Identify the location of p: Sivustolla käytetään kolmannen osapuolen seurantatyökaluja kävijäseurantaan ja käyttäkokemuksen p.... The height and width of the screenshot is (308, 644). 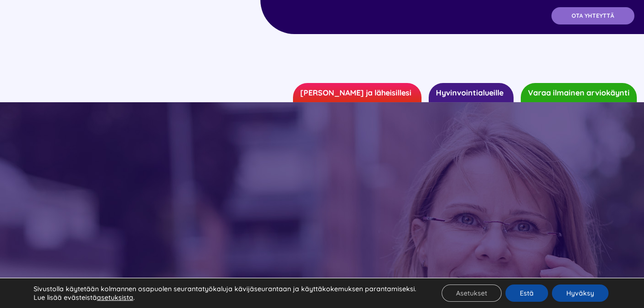
(227, 293).